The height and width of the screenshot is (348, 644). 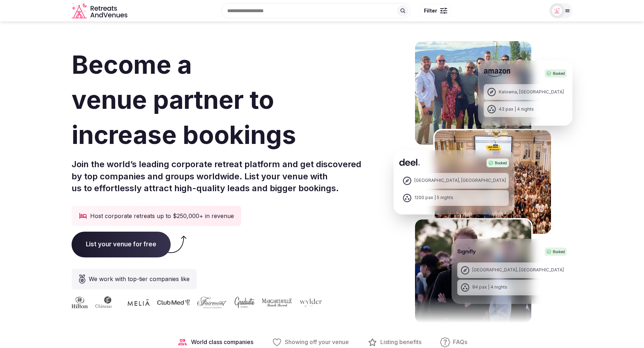 What do you see at coordinates (460, 342) in the screenshot?
I see `span: FAQs` at bounding box center [460, 342].